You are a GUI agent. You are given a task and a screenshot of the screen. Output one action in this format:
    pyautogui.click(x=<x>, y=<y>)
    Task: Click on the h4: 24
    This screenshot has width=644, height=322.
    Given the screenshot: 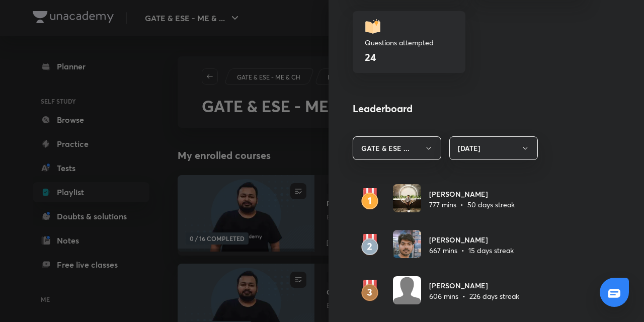 What is the action you would take?
    pyautogui.click(x=370, y=57)
    